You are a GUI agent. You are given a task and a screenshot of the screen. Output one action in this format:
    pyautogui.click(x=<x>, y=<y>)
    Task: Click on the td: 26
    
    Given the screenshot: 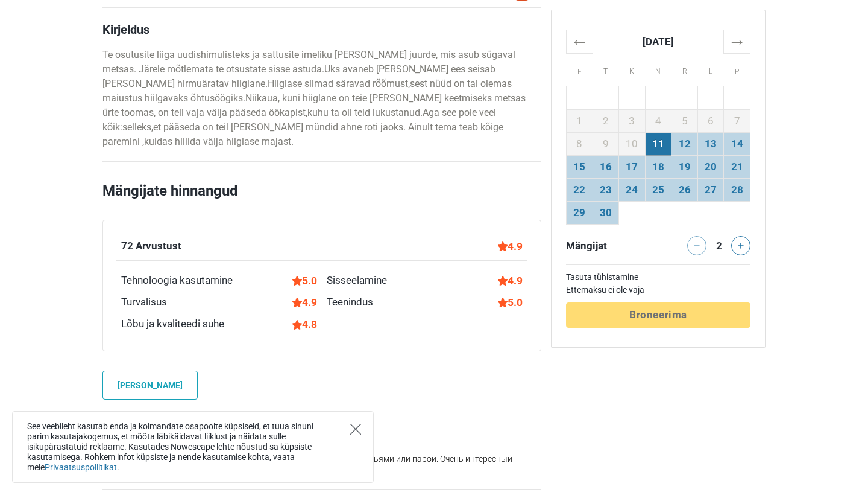 What is the action you would take?
    pyautogui.click(x=685, y=190)
    